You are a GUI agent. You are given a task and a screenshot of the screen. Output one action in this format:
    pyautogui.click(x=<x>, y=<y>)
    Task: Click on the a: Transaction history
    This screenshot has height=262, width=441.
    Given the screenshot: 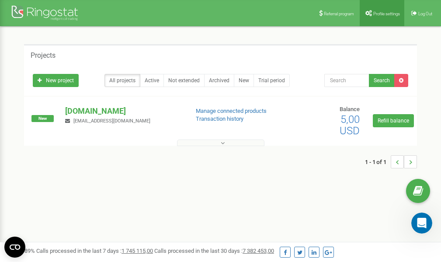 What is the action you would take?
    pyautogui.click(x=219, y=118)
    